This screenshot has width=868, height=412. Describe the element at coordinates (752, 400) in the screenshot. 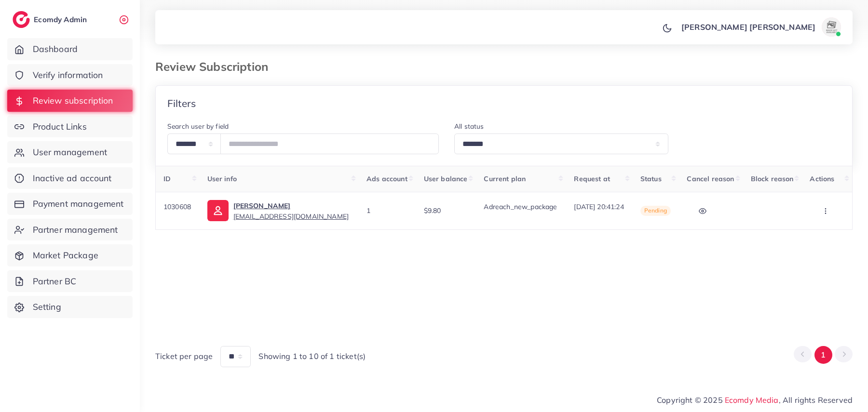

I see `a: Ecomdy Media` at that location.